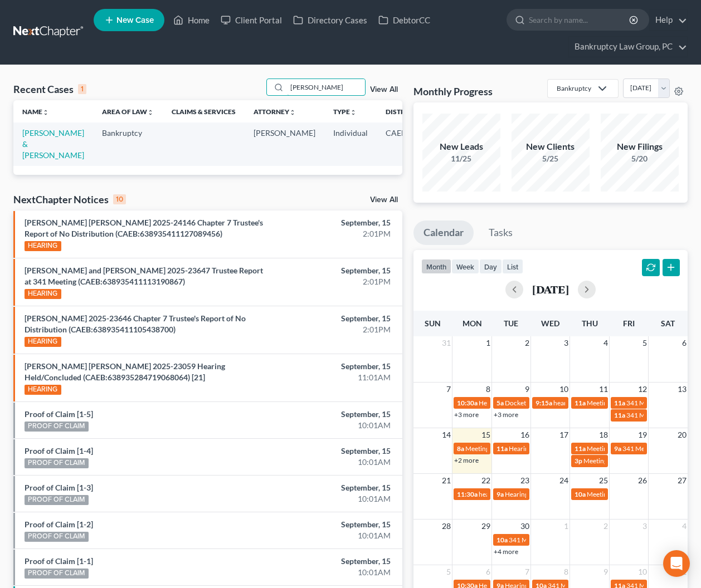 The height and width of the screenshot is (588, 701). I want to click on div: 11:01AM, so click(334, 378).